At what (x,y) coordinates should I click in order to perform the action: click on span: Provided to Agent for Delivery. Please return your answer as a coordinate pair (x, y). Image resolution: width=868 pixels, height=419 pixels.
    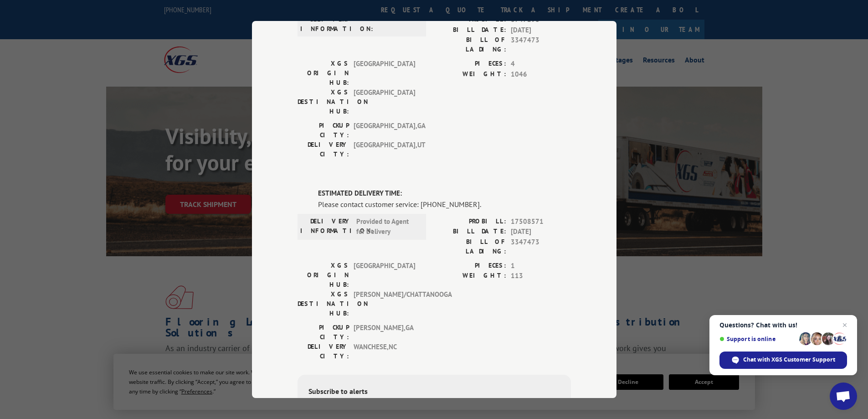
    Looking at the image, I should click on (387, 226).